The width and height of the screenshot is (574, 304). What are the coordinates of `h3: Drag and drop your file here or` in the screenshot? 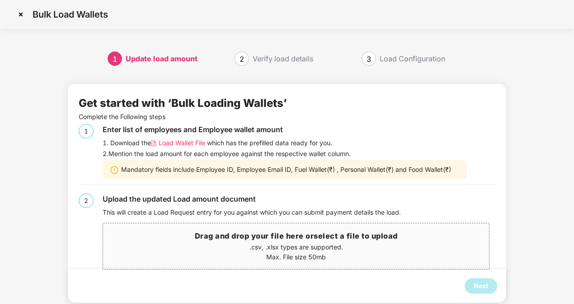 It's located at (296, 237).